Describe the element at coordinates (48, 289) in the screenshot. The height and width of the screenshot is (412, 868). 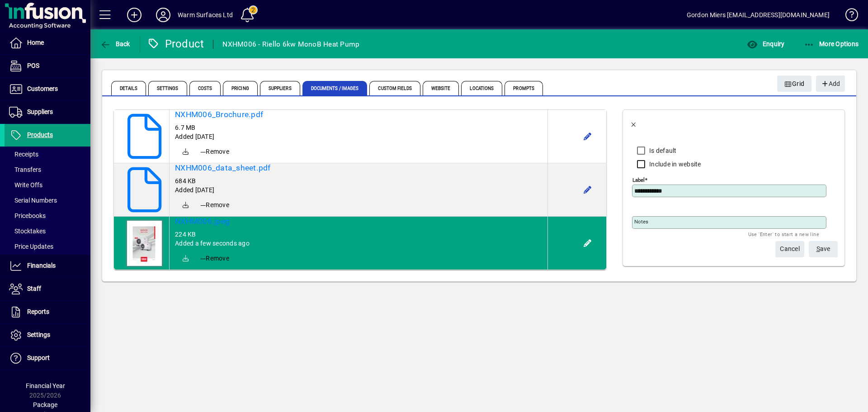
I see `a: Staff` at that location.